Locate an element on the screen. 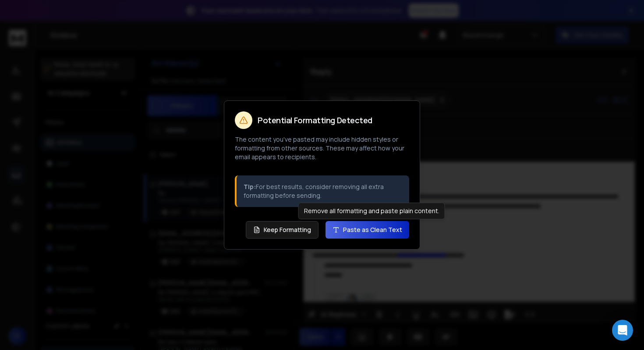 The height and width of the screenshot is (350, 644). h2: Potential Formatting Detected is located at coordinates (315, 120).